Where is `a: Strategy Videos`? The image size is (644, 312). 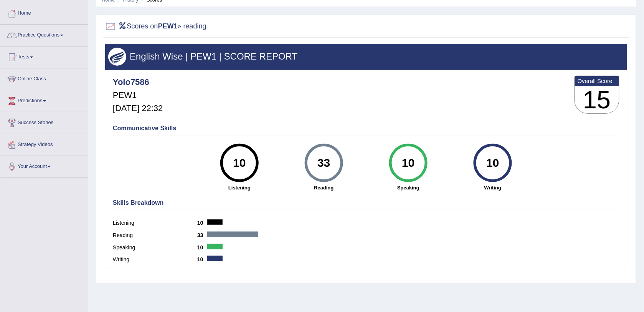
a: Strategy Videos is located at coordinates (44, 144).